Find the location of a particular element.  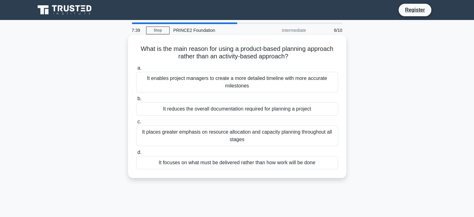

div: It places greater emphasis on resource allocation and capacity planning throughout all stages is located at coordinates (237, 136).